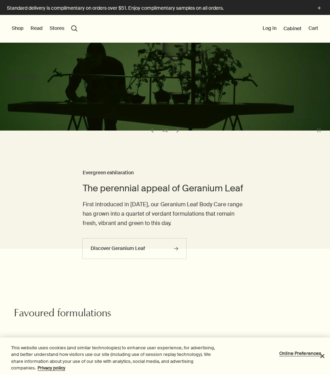 The image size is (330, 375). Describe the element at coordinates (51, 368) in the screenshot. I see `a: More information about your privacy, opens in a new tab` at that location.